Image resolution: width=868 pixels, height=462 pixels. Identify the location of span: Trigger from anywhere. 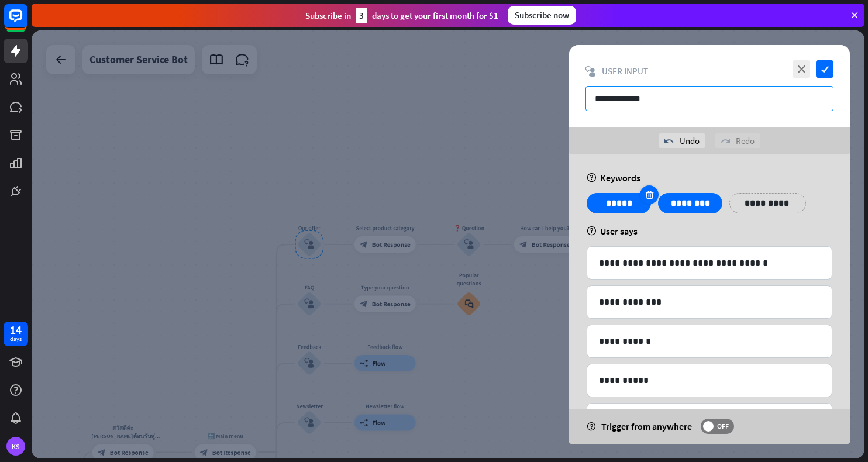
(646, 426).